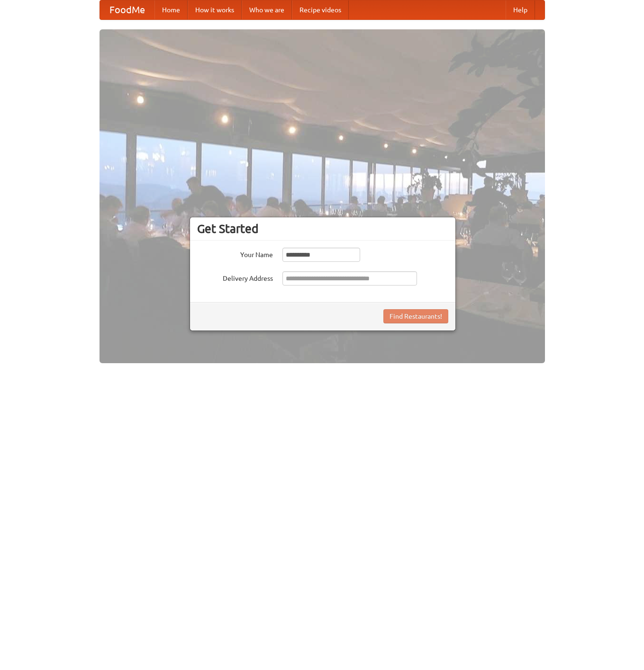 The height and width of the screenshot is (670, 644). I want to click on button: Find Restaurants!, so click(416, 316).